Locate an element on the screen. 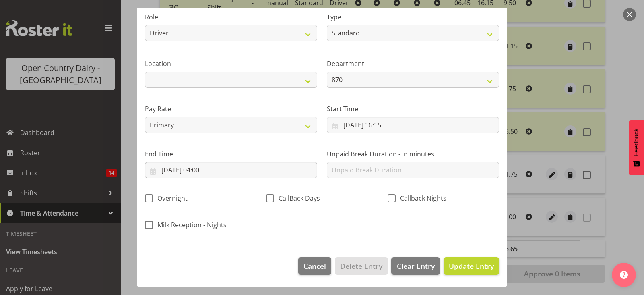  span: Delete Entry is located at coordinates (361, 266).